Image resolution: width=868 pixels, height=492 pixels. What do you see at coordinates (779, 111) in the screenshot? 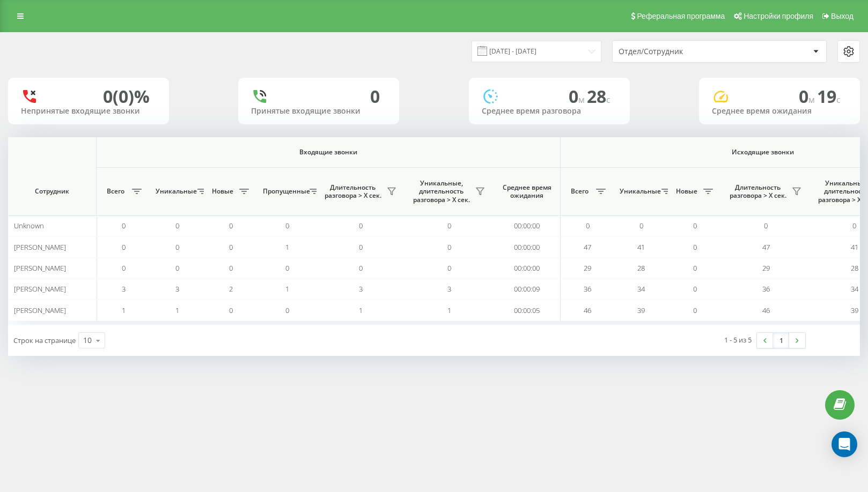
I see `div: Среднее время ожидания` at bounding box center [779, 111].